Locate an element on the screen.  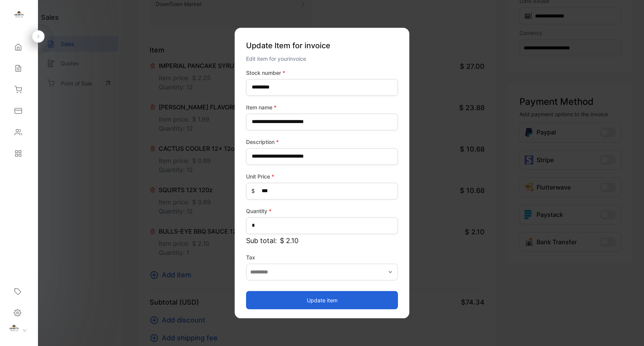
label: Unit Price is located at coordinates (322, 176).